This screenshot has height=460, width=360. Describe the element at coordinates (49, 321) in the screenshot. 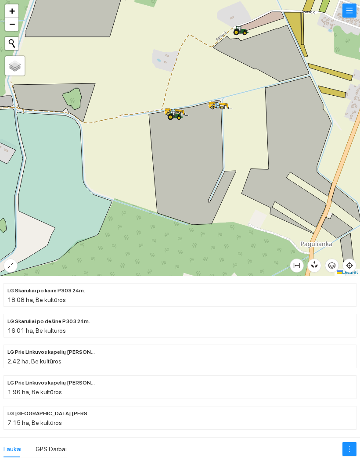

I see `span: LG Skaruliai po dešine P303 24m.` at that location.